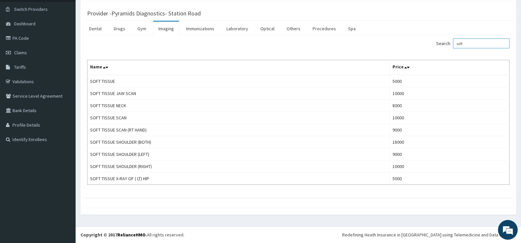 The height and width of the screenshot is (243, 521). What do you see at coordinates (144, 13) in the screenshot?
I see `h3: Provider - Pyramids Diagnostics- Station Road` at bounding box center [144, 13].